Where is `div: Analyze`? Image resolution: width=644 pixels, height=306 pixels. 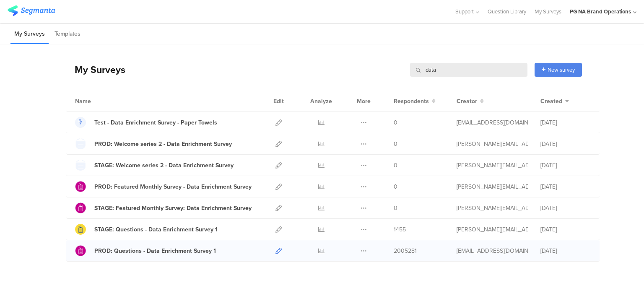 div: Analyze is located at coordinates (321, 101).